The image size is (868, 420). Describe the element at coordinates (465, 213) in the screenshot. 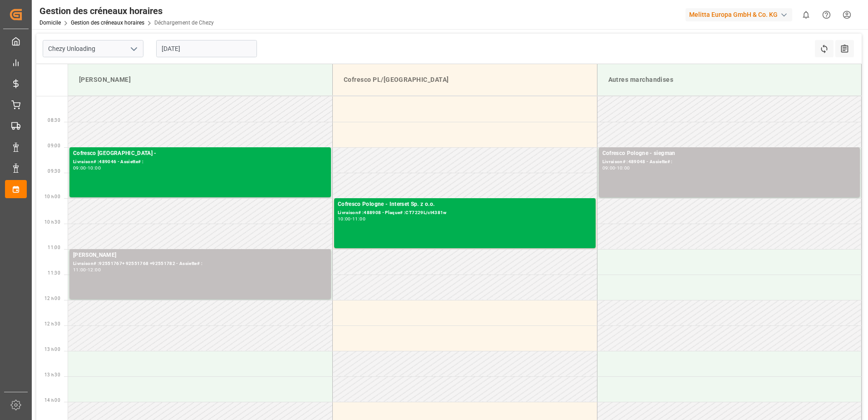

I see `div: Livraison# :488908 - Plaque# :CT7229L/ct4381w` at that location.